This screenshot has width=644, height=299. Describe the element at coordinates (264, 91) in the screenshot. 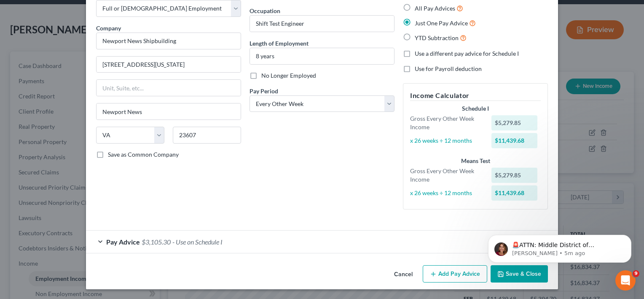

I see `span: Pay Period` at that location.